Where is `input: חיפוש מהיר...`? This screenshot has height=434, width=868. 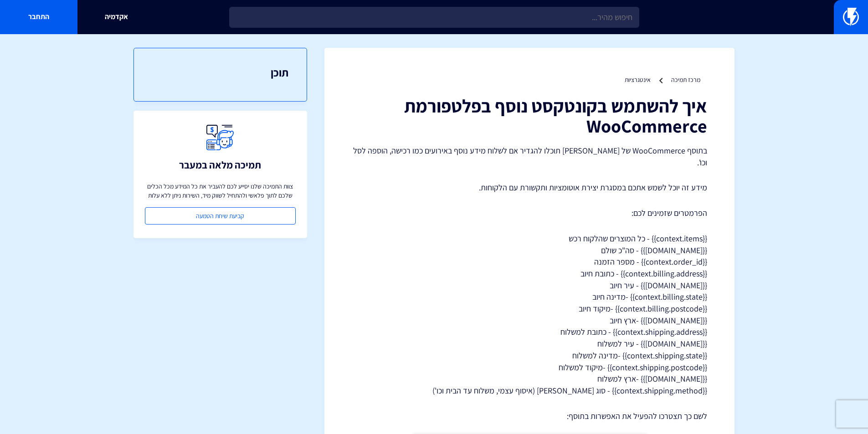
input: חיפוש מהיר... is located at coordinates (434, 18).